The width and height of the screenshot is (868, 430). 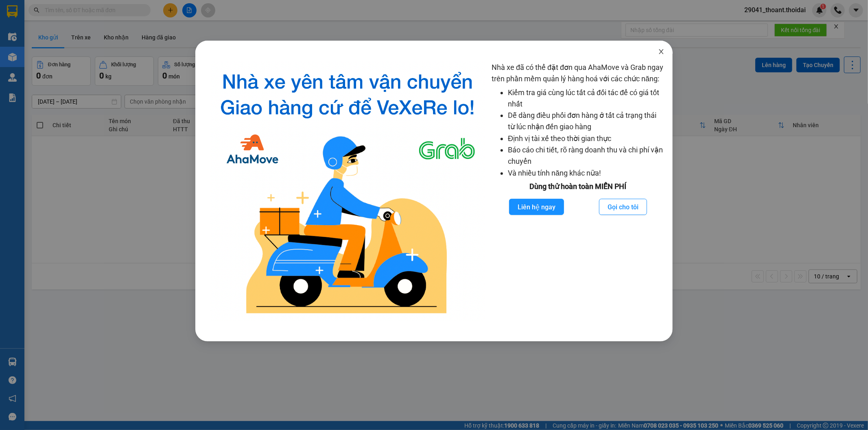 What do you see at coordinates (536, 207) in the screenshot?
I see `span: Liên hệ ngay` at bounding box center [536, 207].